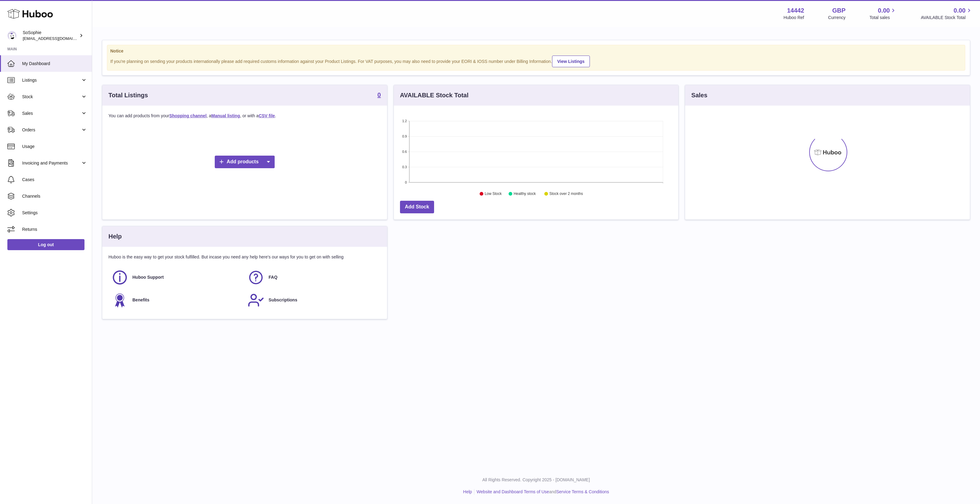 The height and width of the screenshot is (504, 980). What do you see at coordinates (379, 95) in the screenshot?
I see `a: 0` at bounding box center [379, 95].